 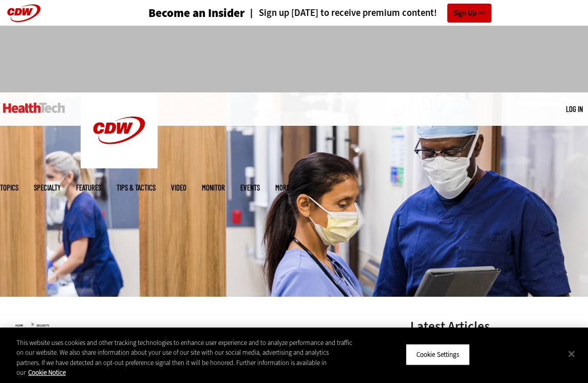 What do you see at coordinates (197, 13) in the screenshot?
I see `h3: Become an Insider` at bounding box center [197, 13].